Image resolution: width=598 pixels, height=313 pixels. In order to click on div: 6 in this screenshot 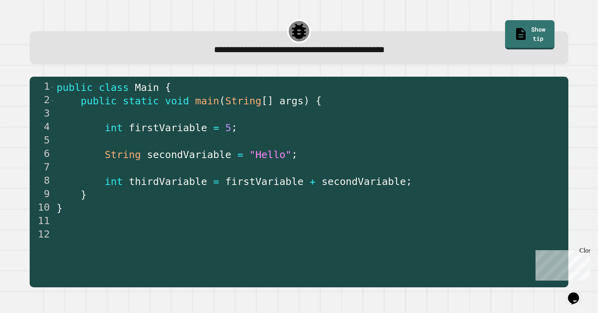, I will do `click(42, 155)`.